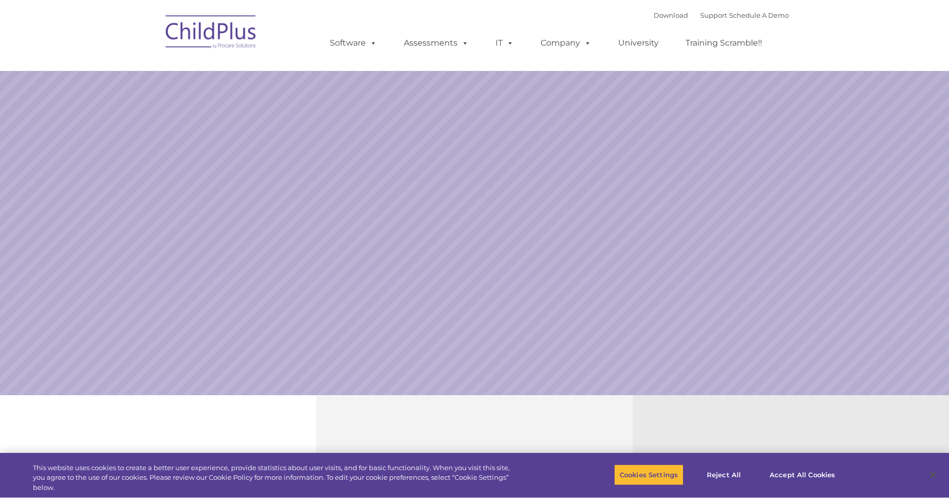 The width and height of the screenshot is (949, 498). Describe the element at coordinates (802, 475) in the screenshot. I see `button: Accept All Cookies` at that location.